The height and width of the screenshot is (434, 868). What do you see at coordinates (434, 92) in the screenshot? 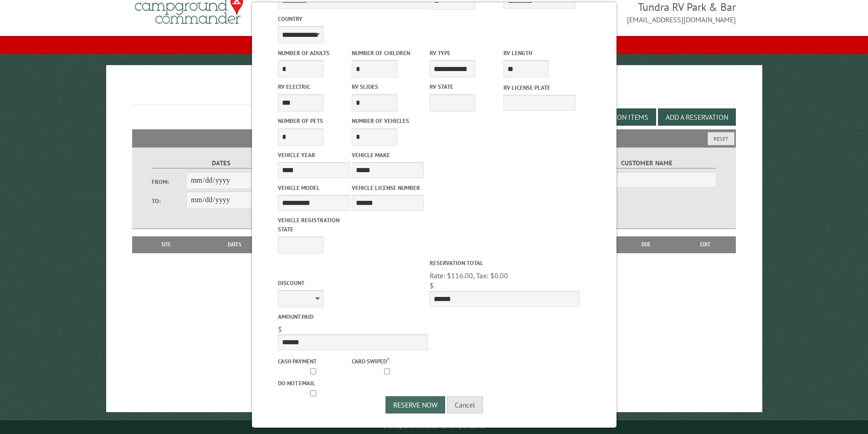
I see `h1: Reservations` at bounding box center [434, 92].